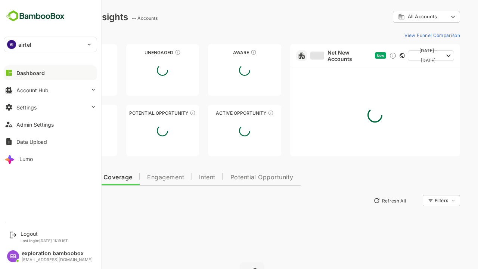  Describe the element at coordinates (45, 201) in the screenshot. I see `button: New Insights` at that location.